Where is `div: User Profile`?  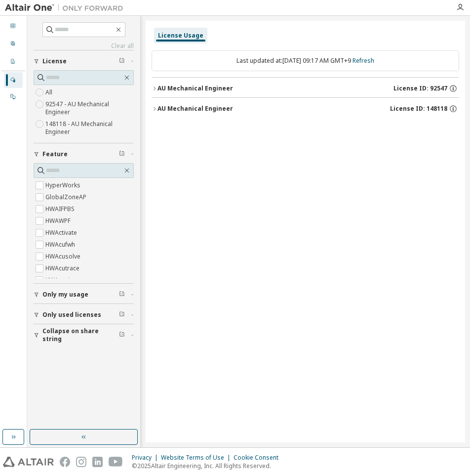 div: User Profile is located at coordinates (13, 44).